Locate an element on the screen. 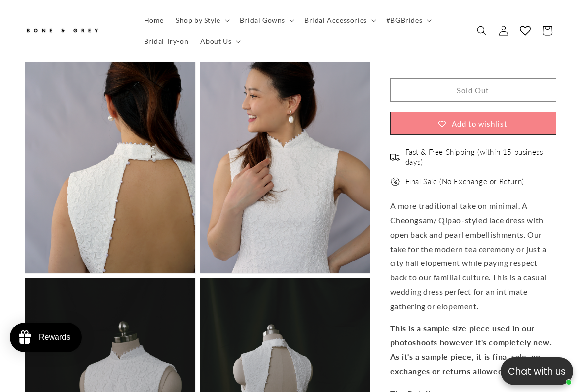 The width and height of the screenshot is (581, 392). img: Bone and Grey Bridal is located at coordinates (62, 31).